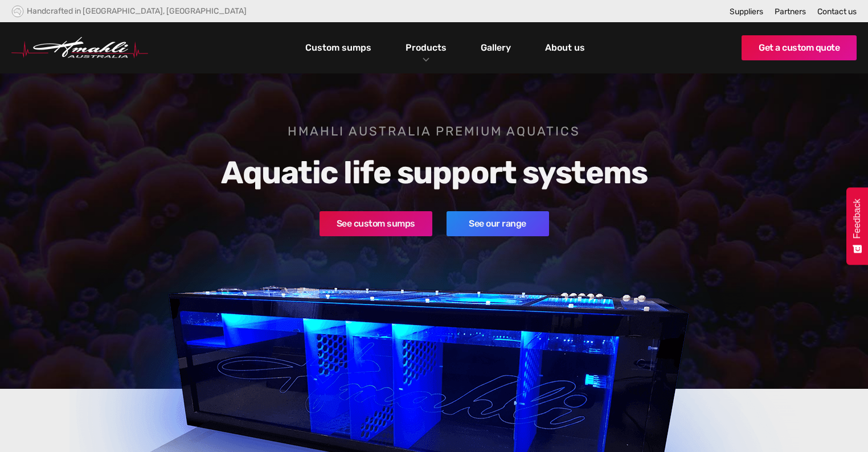 Image resolution: width=868 pixels, height=452 pixels. Describe the element at coordinates (836, 11) in the screenshot. I see `a: Contact us` at that location.